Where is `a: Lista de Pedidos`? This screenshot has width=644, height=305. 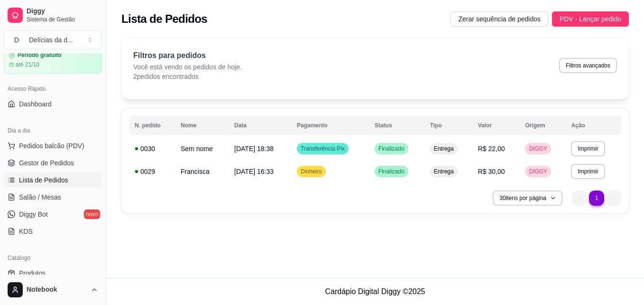 a: Lista de Pedidos is located at coordinates (53, 180).